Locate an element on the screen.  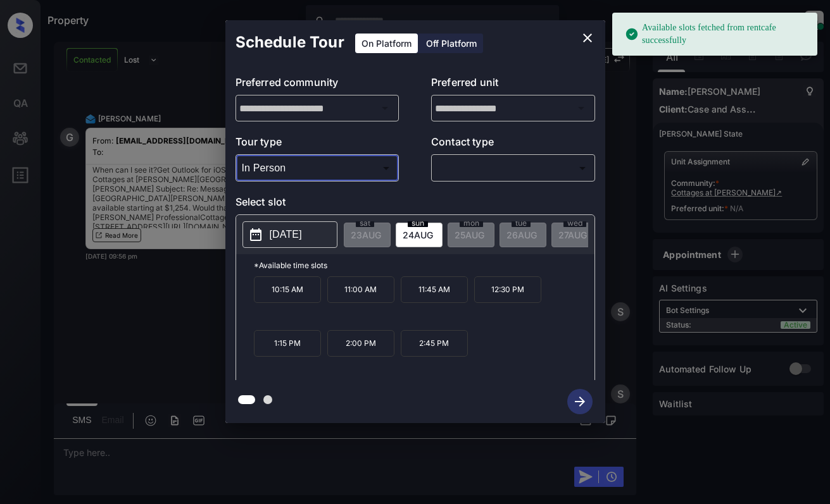
p: Contact type is located at coordinates (513, 144).